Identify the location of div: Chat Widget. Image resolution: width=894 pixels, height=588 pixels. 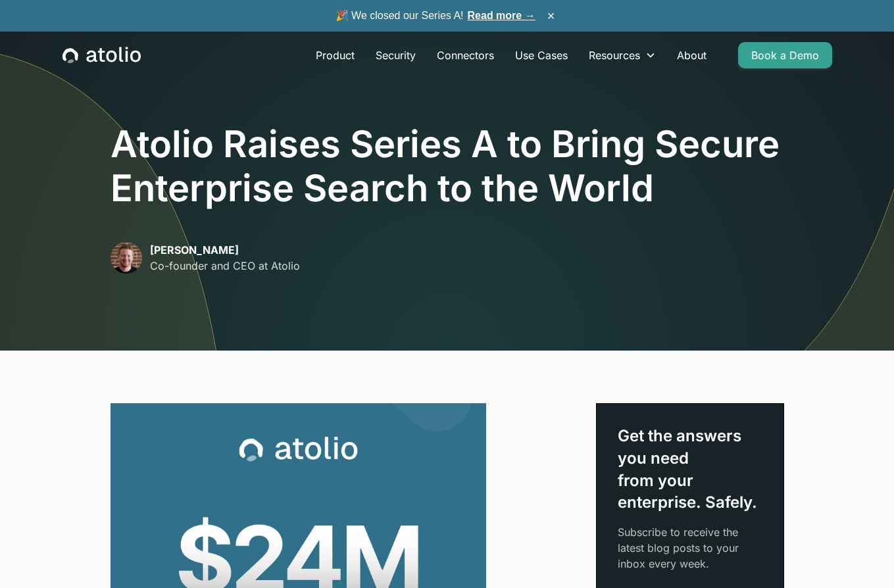
(861, 556).